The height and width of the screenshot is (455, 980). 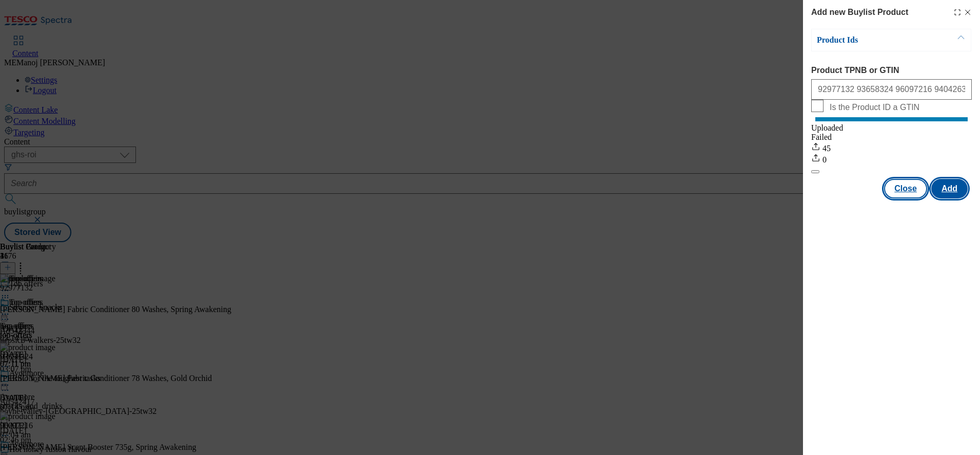 I want to click on button: Close, so click(x=905, y=188).